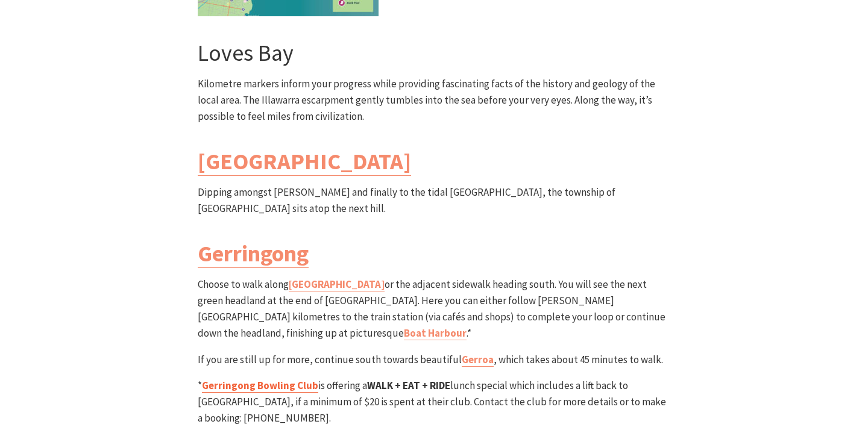 Image resolution: width=868 pixels, height=436 pixels. What do you see at coordinates (260, 385) in the screenshot?
I see `a: Gerringong Bowling Club` at bounding box center [260, 385].